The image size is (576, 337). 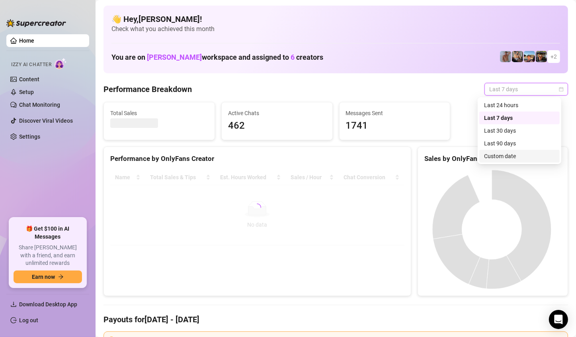 What do you see at coordinates (559, 319) in the screenshot?
I see `div: Open Intercom Messenger` at bounding box center [559, 319].